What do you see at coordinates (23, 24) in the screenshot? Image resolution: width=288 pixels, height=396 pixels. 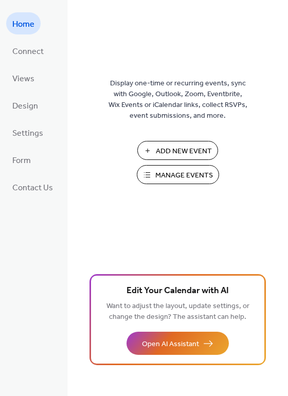 I see `span: Home` at bounding box center [23, 24].